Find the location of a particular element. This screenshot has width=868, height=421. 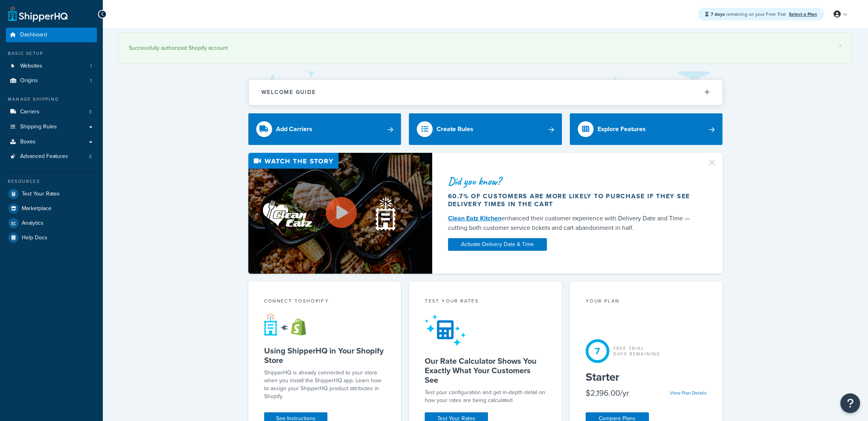

img: connect-shq-shopify-9b9a8c5a.svg is located at coordinates (288, 324).